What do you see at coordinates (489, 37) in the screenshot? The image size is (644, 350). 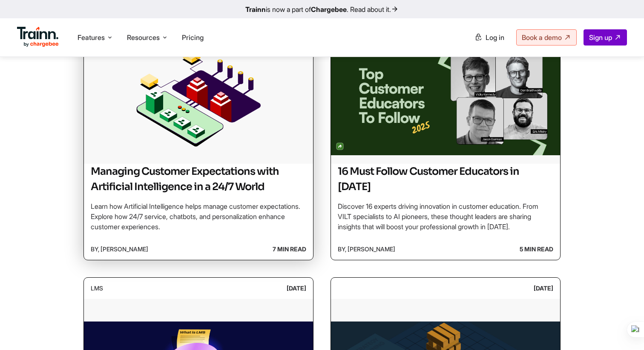 I see `a: Log in` at bounding box center [489, 37].